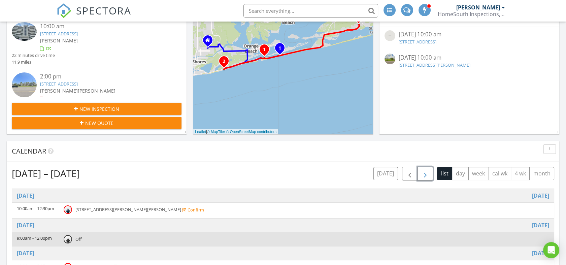  What do you see at coordinates (520, 173) in the screenshot?
I see `button: 4 wk` at bounding box center [520, 173].